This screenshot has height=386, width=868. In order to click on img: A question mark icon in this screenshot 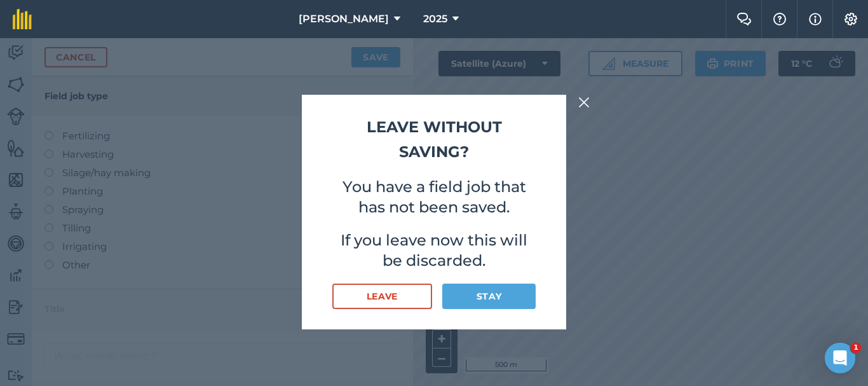, I will do `click(780, 19)`.